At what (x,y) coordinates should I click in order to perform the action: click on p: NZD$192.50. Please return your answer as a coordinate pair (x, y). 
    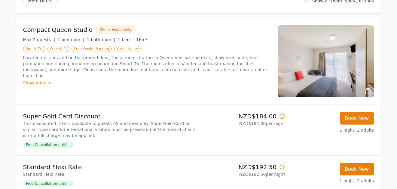
    Looking at the image, I should click on (243, 167).